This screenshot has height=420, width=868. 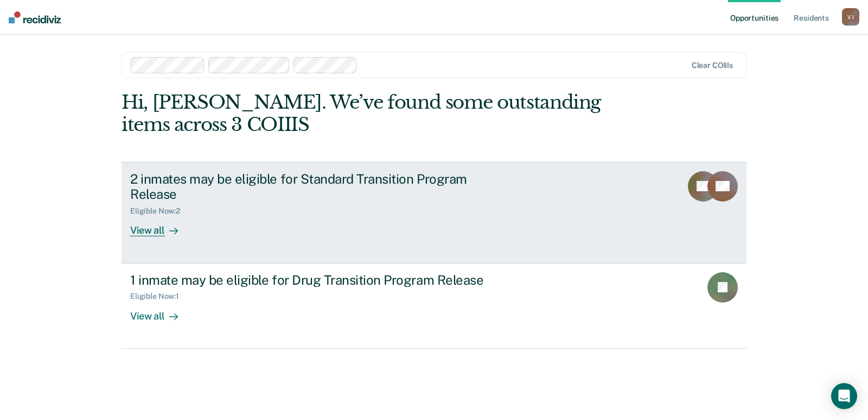 I want to click on div: Open Intercom Messenger, so click(x=844, y=396).